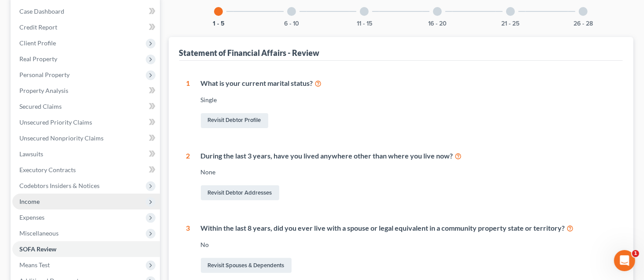  Describe the element at coordinates (408, 245) in the screenshot. I see `div: No` at that location.